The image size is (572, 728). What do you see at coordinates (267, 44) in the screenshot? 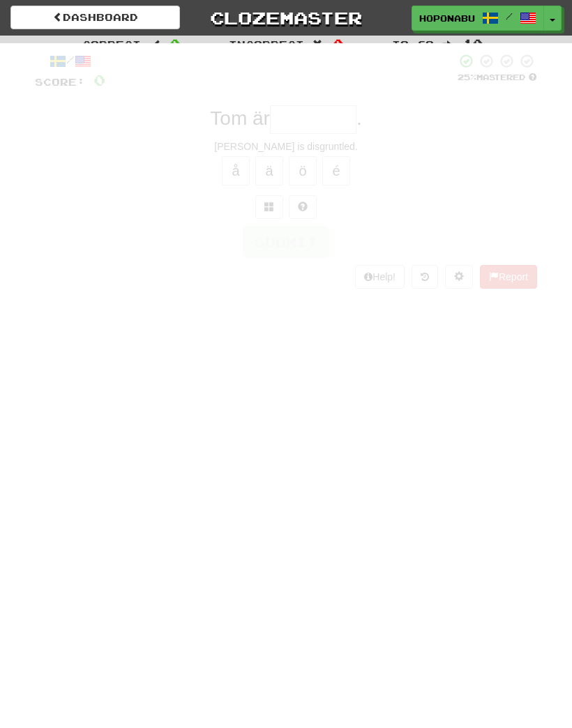
I see `span: Incorrect` at bounding box center [267, 44].